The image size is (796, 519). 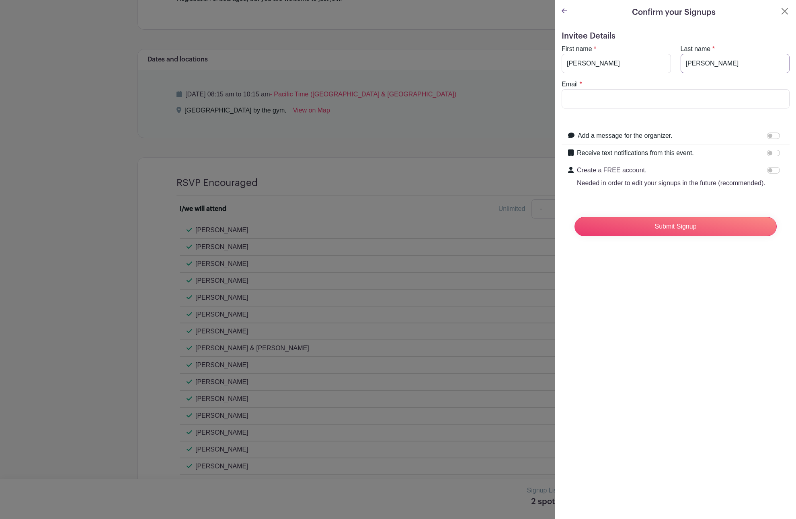 I want to click on p: Create a FREE account., so click(x=671, y=170).